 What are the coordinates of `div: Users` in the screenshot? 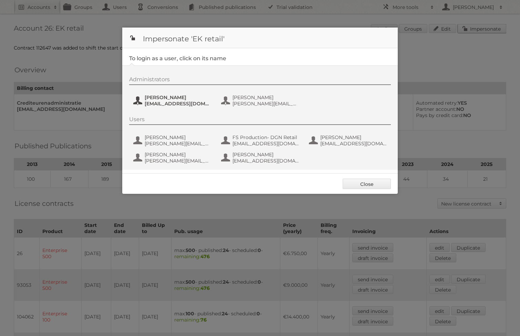 It's located at (260, 121).